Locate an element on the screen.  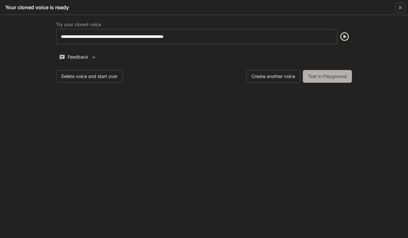
button: Test in Playground is located at coordinates (327, 77).